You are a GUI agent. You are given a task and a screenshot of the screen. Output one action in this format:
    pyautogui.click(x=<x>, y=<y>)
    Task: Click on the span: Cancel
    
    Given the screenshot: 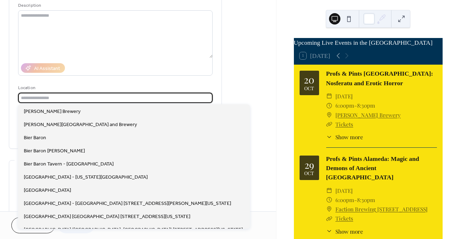 What is the action you would take?
    pyautogui.click(x=33, y=226)
    